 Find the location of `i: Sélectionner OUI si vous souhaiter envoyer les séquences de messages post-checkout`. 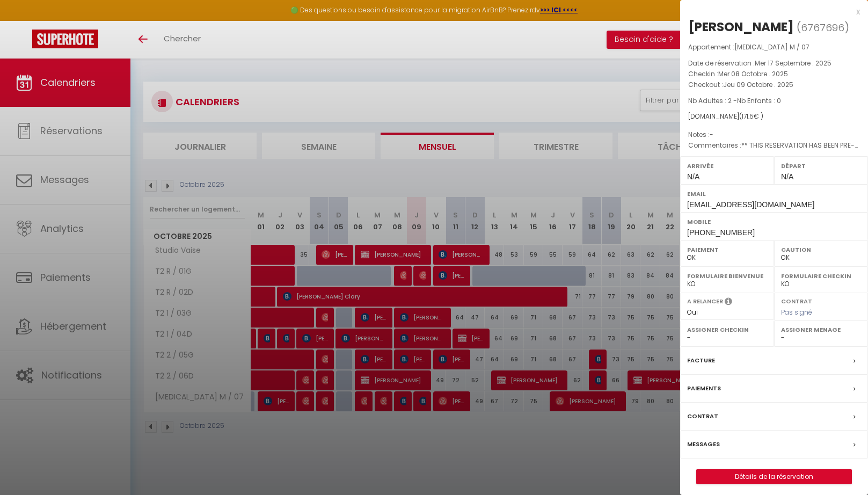

i: Sélectionner OUI si vous souhaiter envoyer les séquences de messages post-checkout is located at coordinates (729, 303).